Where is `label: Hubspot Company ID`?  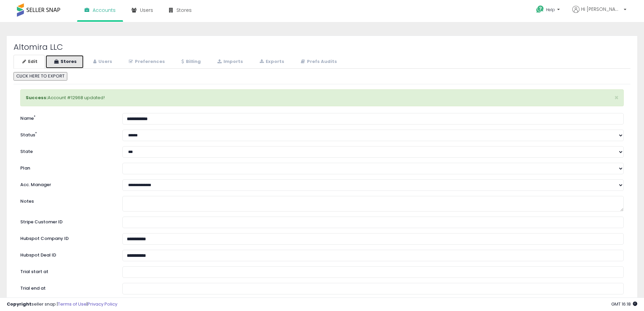
label: Hubspot Company ID is located at coordinates (66, 238).